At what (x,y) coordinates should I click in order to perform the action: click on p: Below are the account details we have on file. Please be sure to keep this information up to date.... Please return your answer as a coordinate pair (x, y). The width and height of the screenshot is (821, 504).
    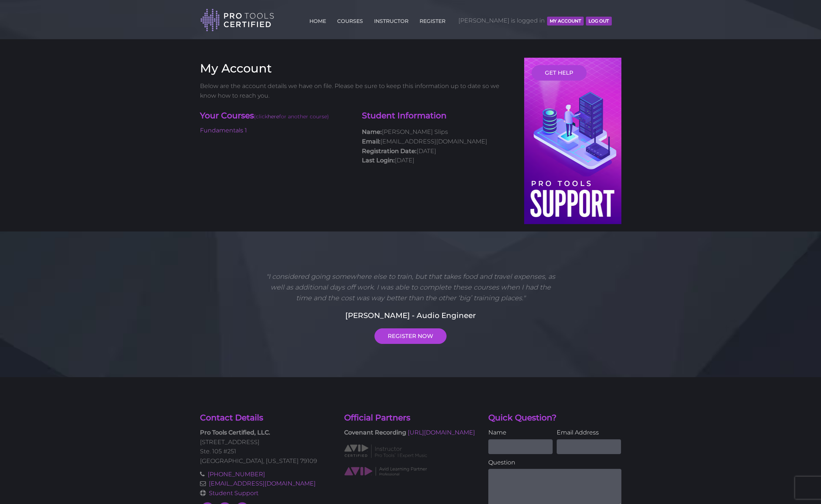
    Looking at the image, I should click on (357, 90).